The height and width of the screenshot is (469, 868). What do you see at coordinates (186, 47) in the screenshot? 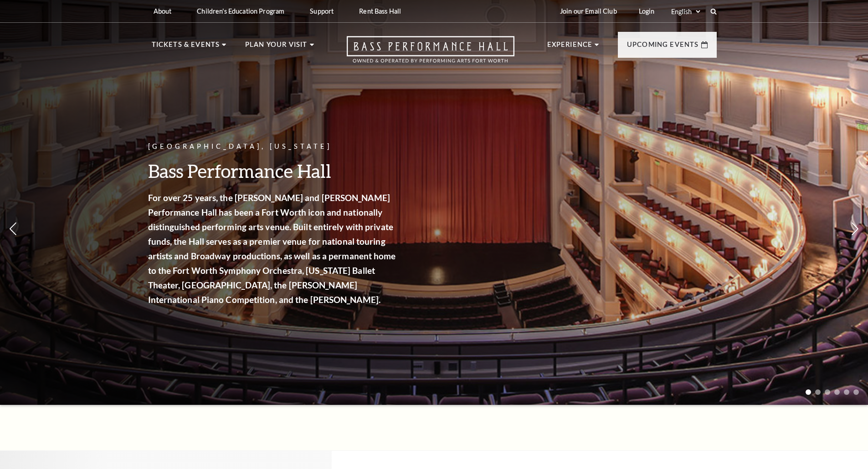
I see `p: Tickets & Events` at bounding box center [186, 47].